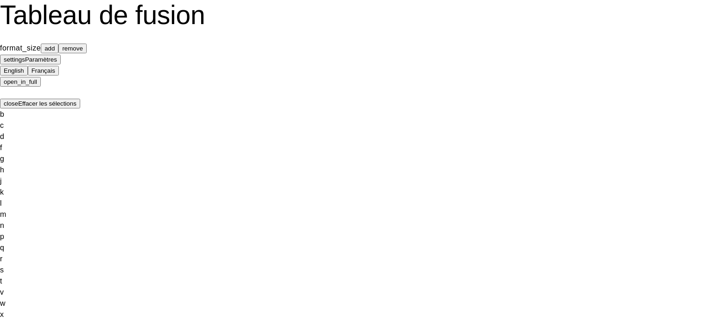 The height and width of the screenshot is (322, 705). What do you see at coordinates (47, 103) in the screenshot?
I see `span: Effacer les sélections` at bounding box center [47, 103].